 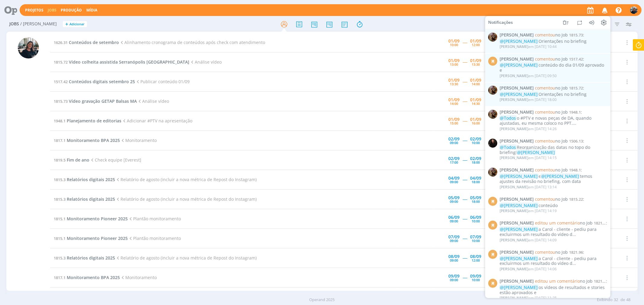 I want to click on div: 05/09, so click(x=476, y=198).